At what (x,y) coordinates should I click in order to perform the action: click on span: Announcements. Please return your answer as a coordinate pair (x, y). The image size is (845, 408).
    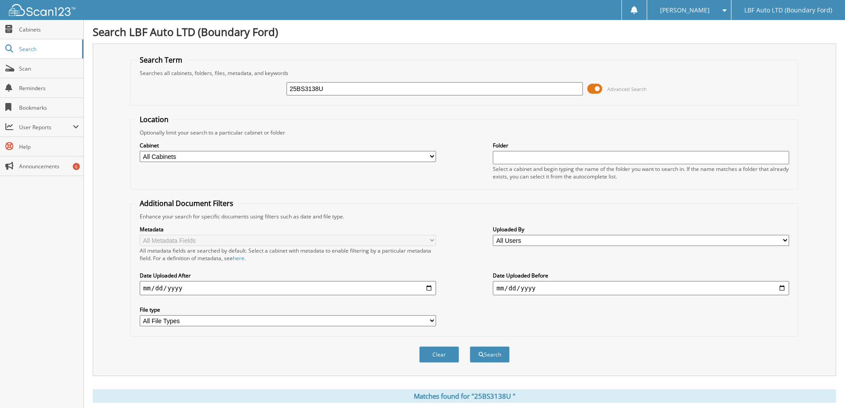
    Looking at the image, I should click on (49, 166).